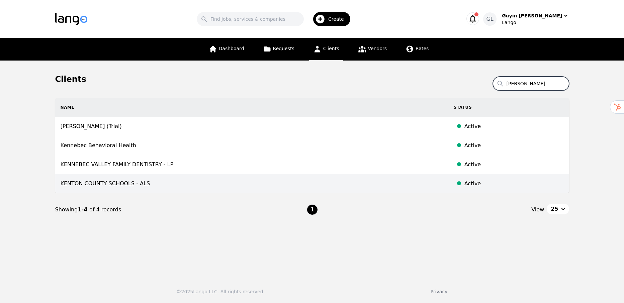 This screenshot has width=624, height=303. Describe the element at coordinates (509, 107) in the screenshot. I see `th: Status` at that location.